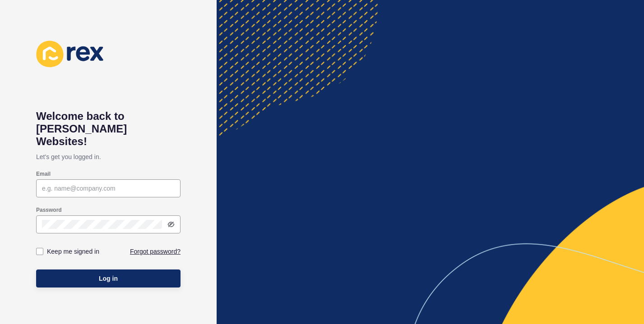 This screenshot has height=324, width=644. What do you see at coordinates (109, 278) in the screenshot?
I see `button: Log in` at bounding box center [109, 278].